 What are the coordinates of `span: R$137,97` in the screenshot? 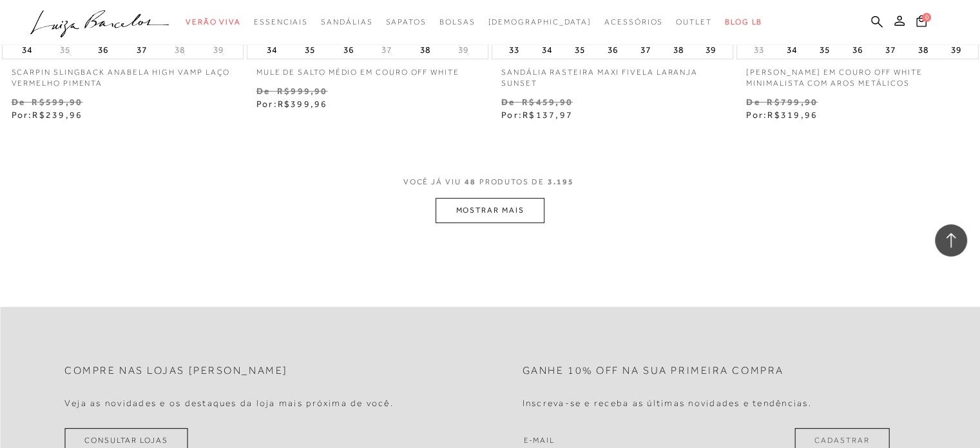 It's located at (548, 115).